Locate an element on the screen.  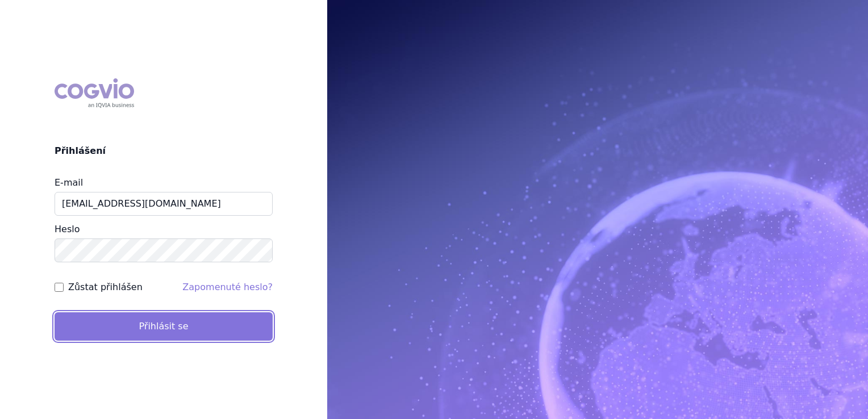
label: E-mail is located at coordinates (68, 182).